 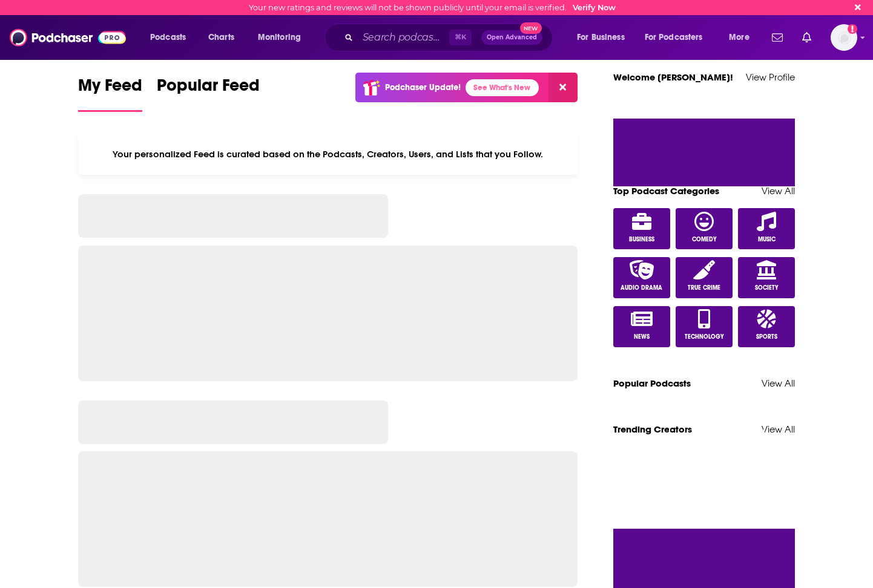 I want to click on a: Top Podcast Categories, so click(x=666, y=190).